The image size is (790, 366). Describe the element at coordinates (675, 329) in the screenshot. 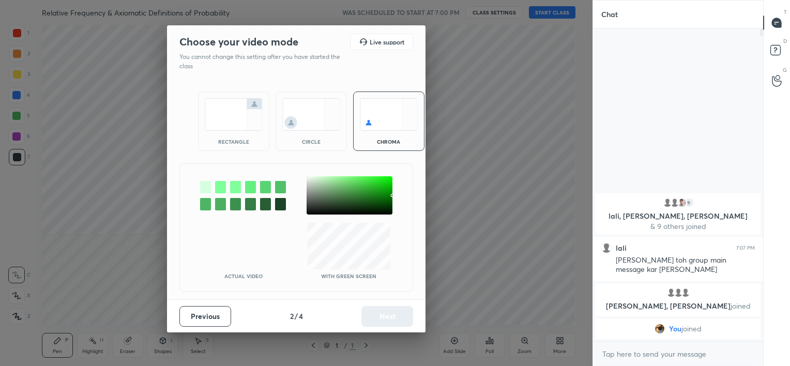

I see `span: You` at that location.